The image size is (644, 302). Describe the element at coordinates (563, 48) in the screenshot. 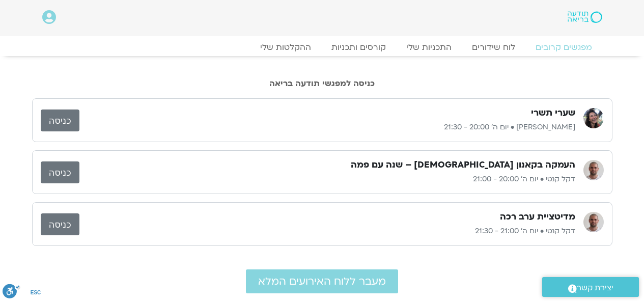

I see `a: מפגשים קרובים` at that location.